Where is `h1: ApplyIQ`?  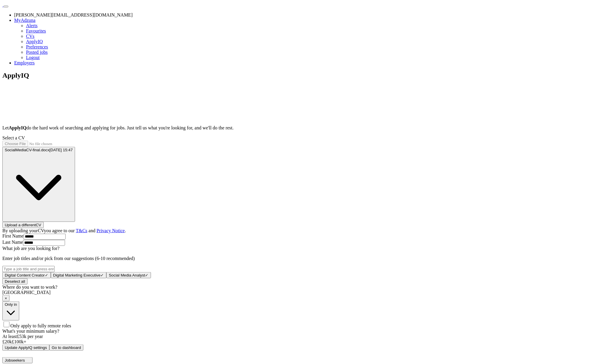 h1: ApplyIQ is located at coordinates (296, 75).